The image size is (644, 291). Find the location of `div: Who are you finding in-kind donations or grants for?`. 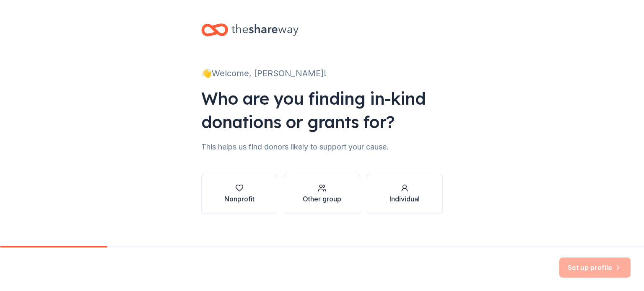

div: Who are you finding in-kind donations or grants for? is located at coordinates (322, 110).